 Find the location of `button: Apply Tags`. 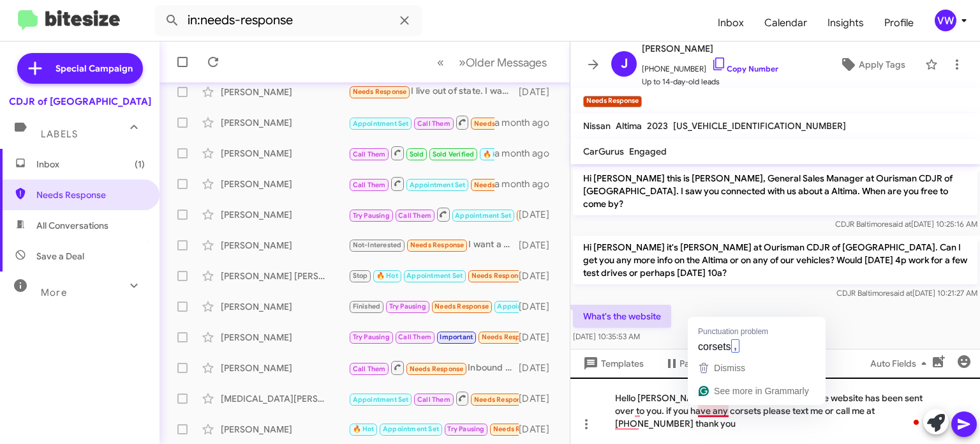

button: Apply Tags is located at coordinates (872, 64).